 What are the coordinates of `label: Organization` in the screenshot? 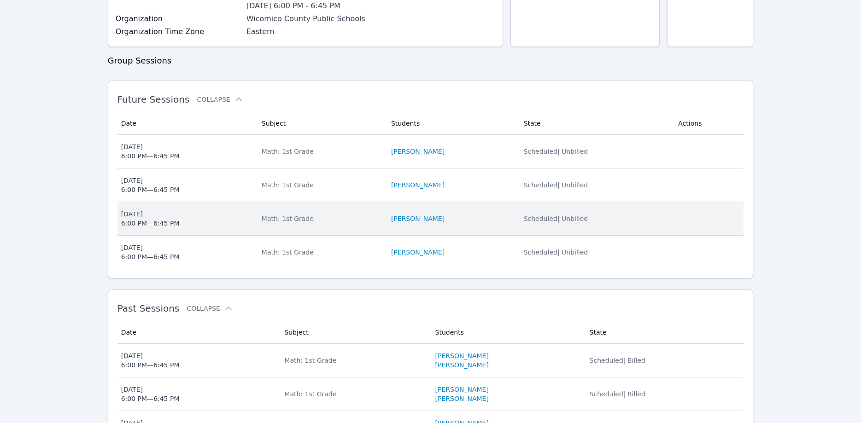 It's located at (178, 19).